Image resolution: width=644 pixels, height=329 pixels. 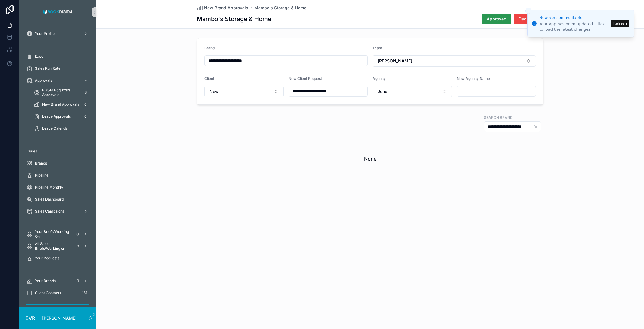 I want to click on a: New Brand Approvals0, so click(x=61, y=104).